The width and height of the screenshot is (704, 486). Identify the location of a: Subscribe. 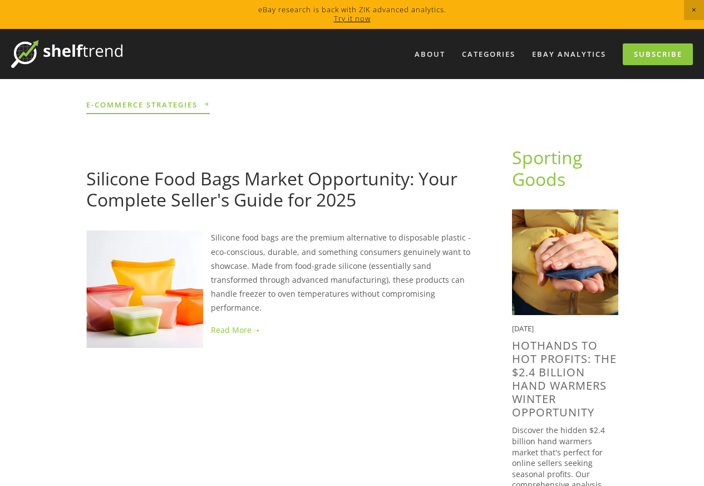
(657, 54).